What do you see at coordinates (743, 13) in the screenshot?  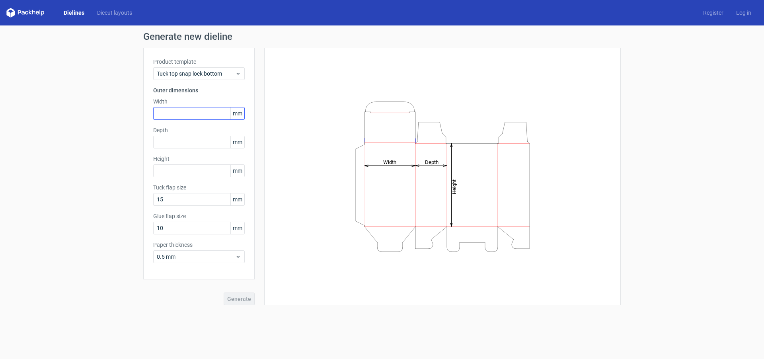 I see `a: Log in` at bounding box center [743, 13].